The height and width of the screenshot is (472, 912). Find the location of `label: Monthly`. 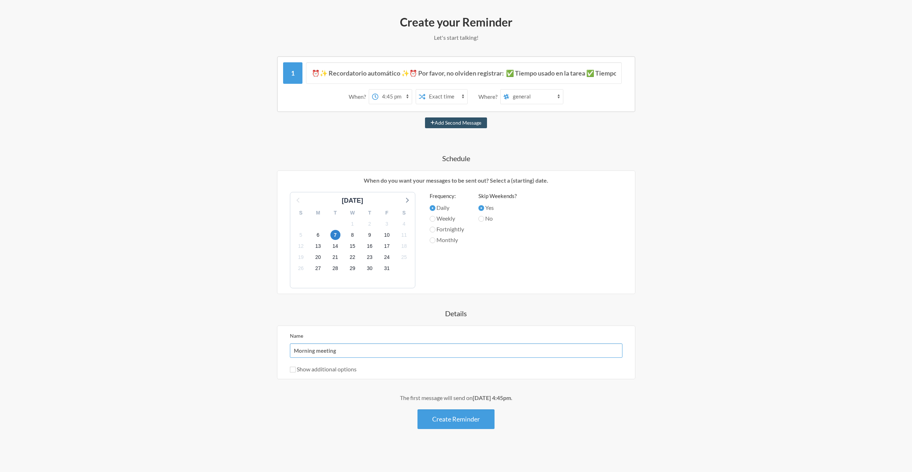

label: Monthly is located at coordinates (447, 240).